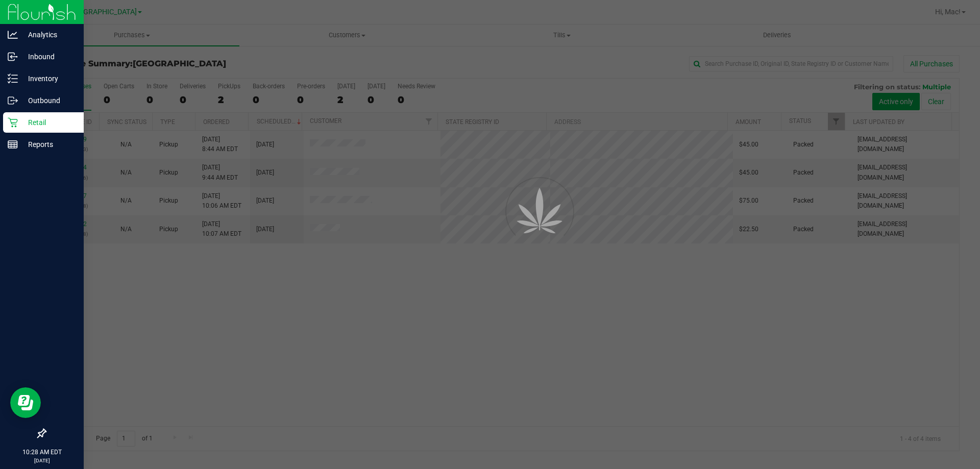 Image resolution: width=980 pixels, height=469 pixels. Describe the element at coordinates (13, 57) in the screenshot. I see `inline-svg: Inbound` at that location.